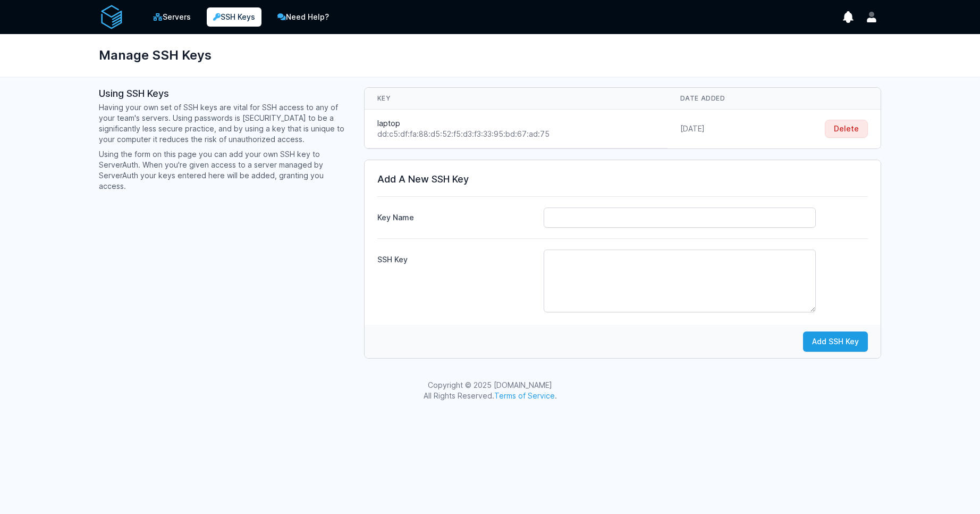 This screenshot has height=514, width=980. I want to click on div: dd:c5:df:fa:88:d5:52:f5:d3:f3:33:95:bd:67:ad:75, so click(516, 134).